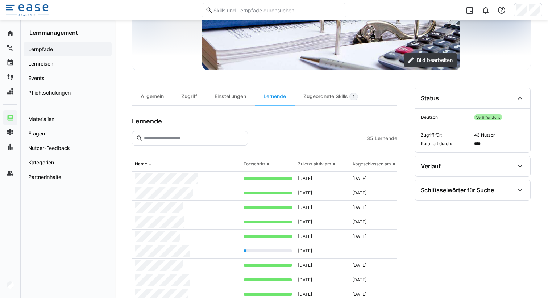  I want to click on div: Allgemein, so click(152, 96).